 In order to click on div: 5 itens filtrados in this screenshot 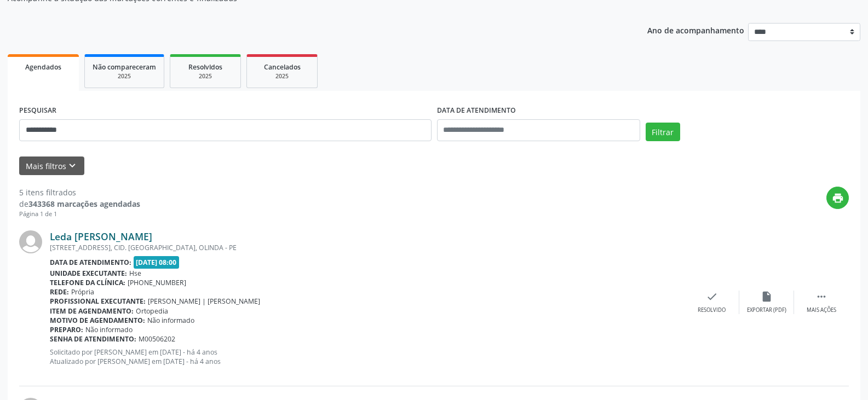, I will do `click(80, 192)`.